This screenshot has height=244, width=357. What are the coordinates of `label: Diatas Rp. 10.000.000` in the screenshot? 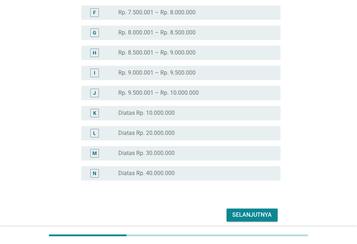 It's located at (146, 113).